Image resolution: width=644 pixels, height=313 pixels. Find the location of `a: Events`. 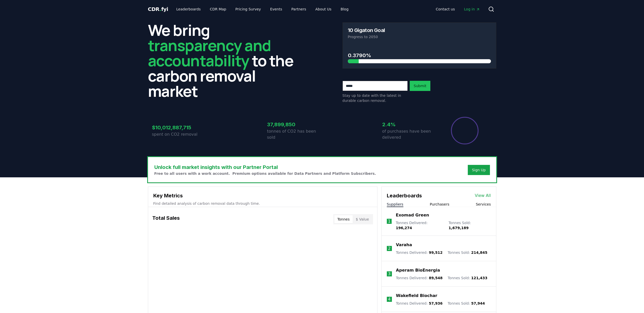

a: Events is located at coordinates (276, 9).